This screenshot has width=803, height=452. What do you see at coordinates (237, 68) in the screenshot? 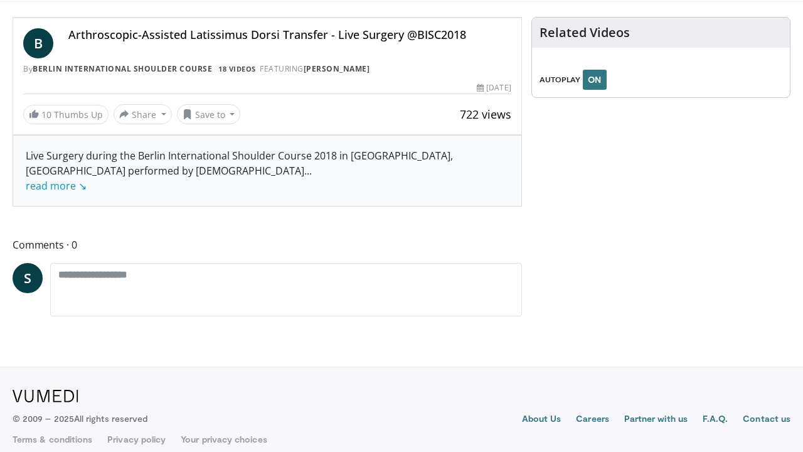
I see `a: 18 Videos` at bounding box center [237, 68].